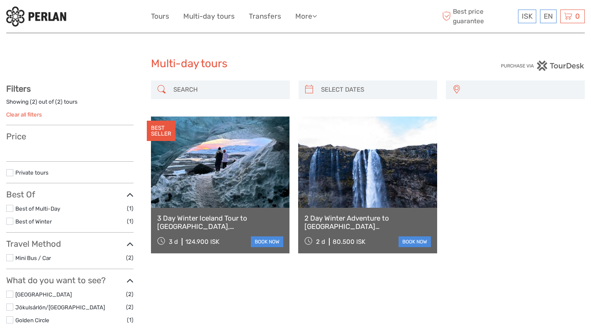  Describe the element at coordinates (34, 222) in the screenshot. I see `a: Best of Winter` at that location.